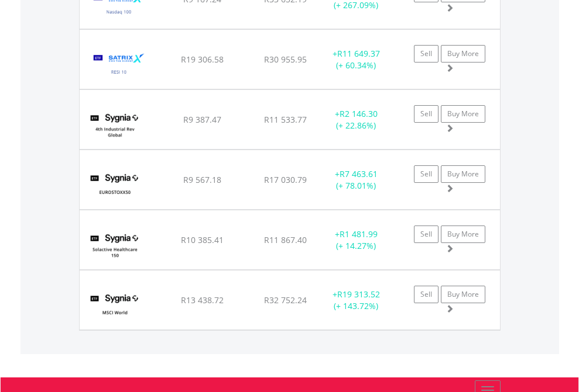  I want to click on span: R19 313.52, so click(358, 294).